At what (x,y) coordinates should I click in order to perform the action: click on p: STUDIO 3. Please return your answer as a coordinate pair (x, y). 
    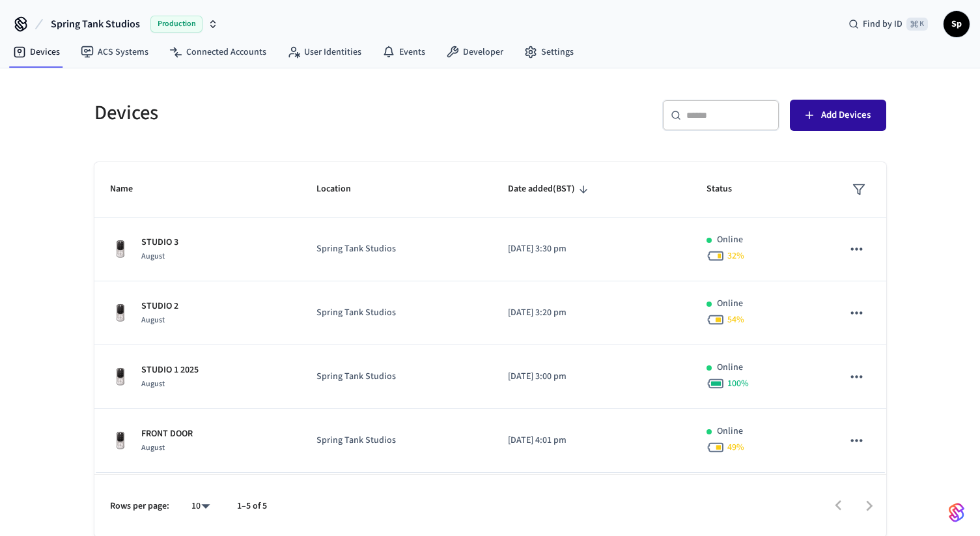
    Looking at the image, I should click on (159, 242).